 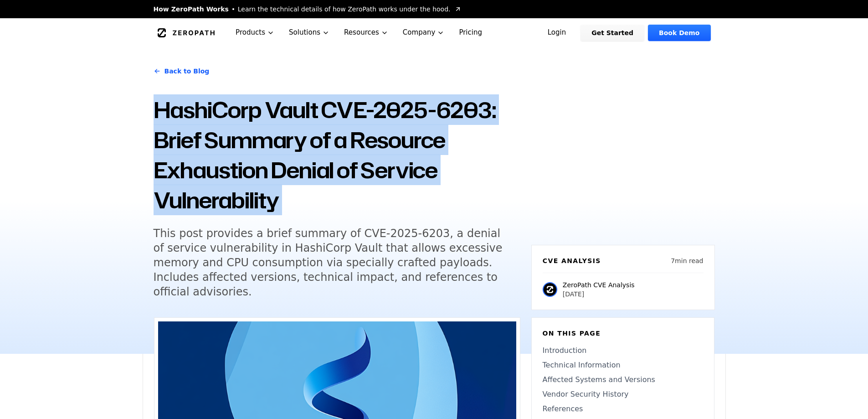 What do you see at coordinates (344, 9) in the screenshot?
I see `span: Learn the technical details of how ZeroPath works under the hood.` at bounding box center [344, 9].